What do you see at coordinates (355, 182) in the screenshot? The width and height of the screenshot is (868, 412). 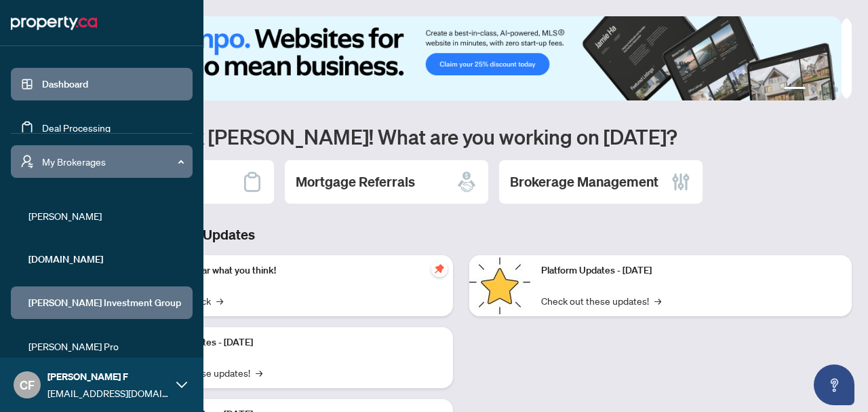 I see `h2: Mortgage Referrals` at bounding box center [355, 182].